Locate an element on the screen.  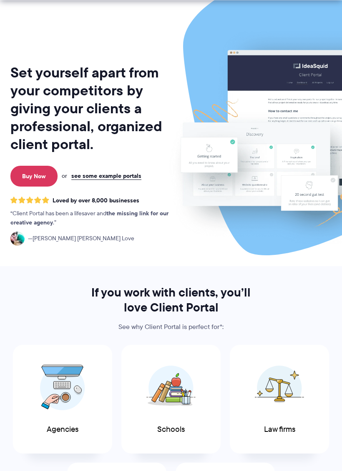
strong: the missing link for our creative agency is located at coordinates (89, 218).